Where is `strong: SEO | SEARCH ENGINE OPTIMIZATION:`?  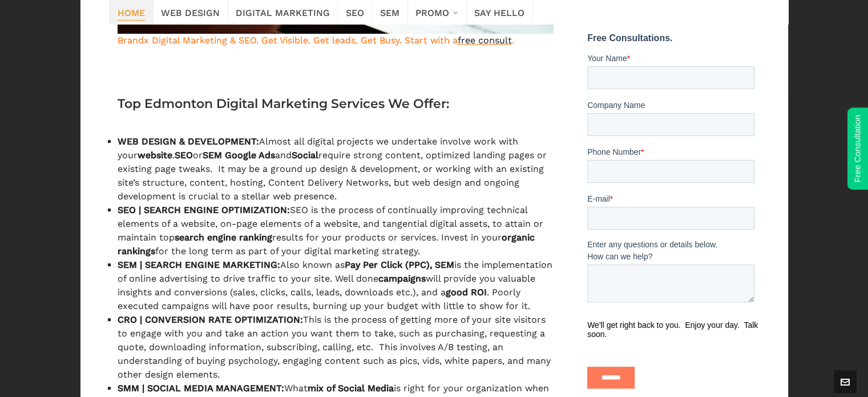
strong: SEO | SEARCH ENGINE OPTIMIZATION: is located at coordinates (204, 209).